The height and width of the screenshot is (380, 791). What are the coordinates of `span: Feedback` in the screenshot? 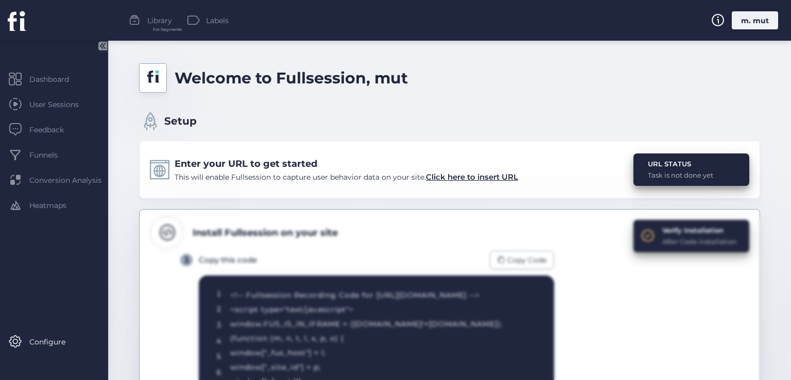 It's located at (54, 130).